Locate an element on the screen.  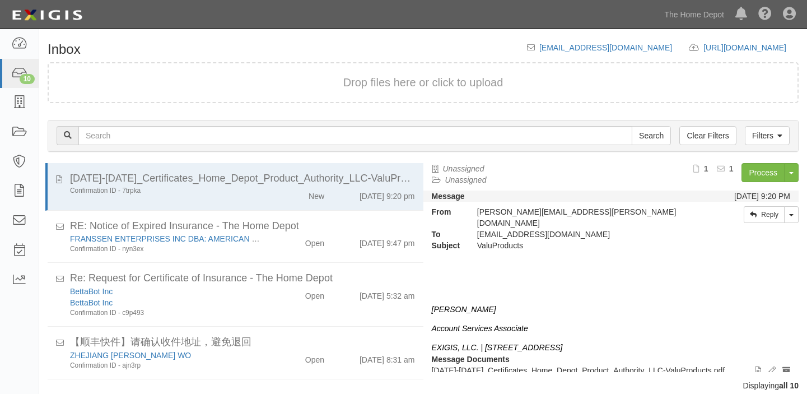
div: New is located at coordinates (316, 194).